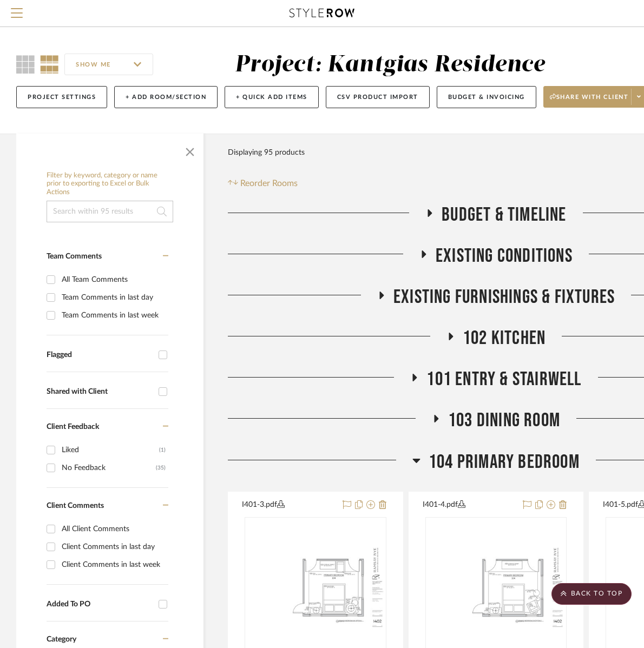  Describe the element at coordinates (378, 97) in the screenshot. I see `button: CSV Product Import` at that location.